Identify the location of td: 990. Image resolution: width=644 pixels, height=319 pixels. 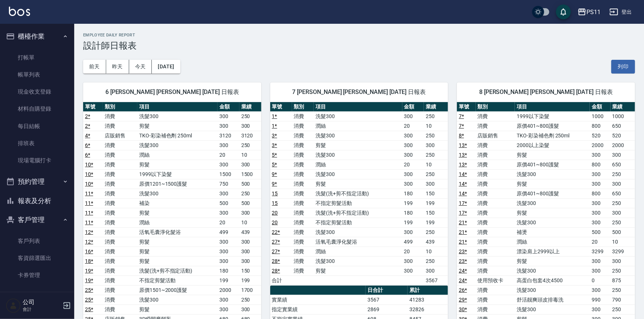
(600, 300).